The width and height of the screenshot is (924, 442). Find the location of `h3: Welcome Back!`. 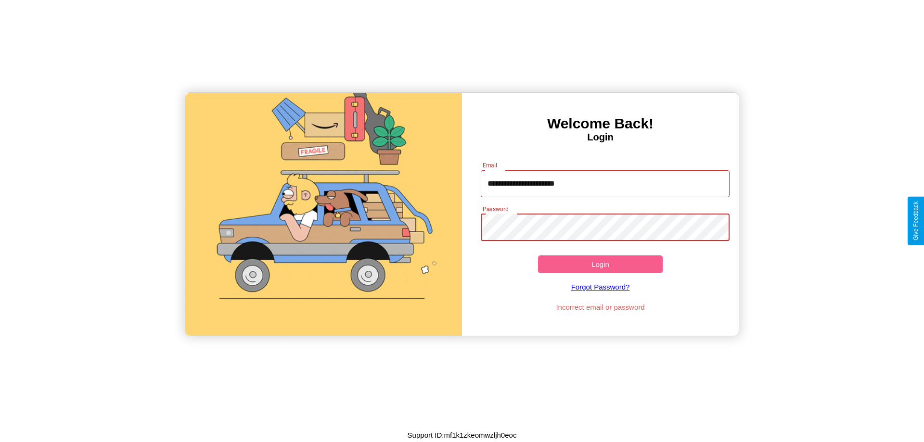

h3: Welcome Back! is located at coordinates (600, 124).